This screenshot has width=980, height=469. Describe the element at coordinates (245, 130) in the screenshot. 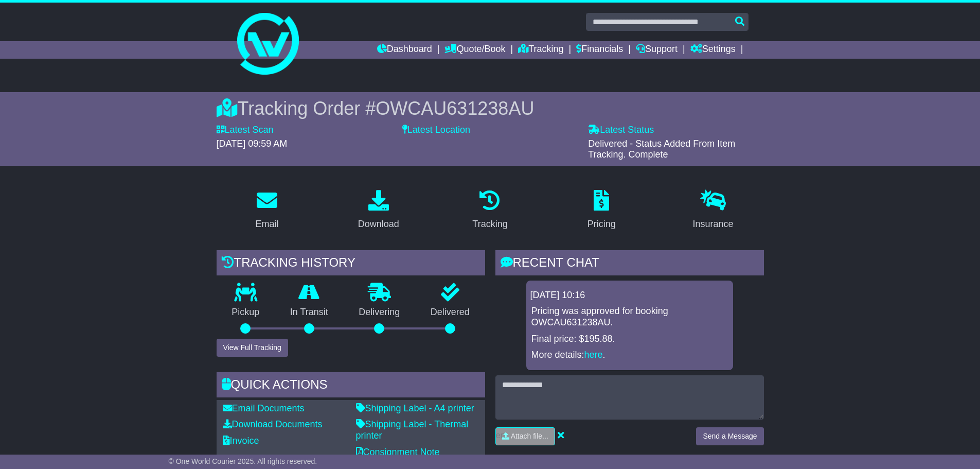

I see `label: Latest Scan` at that location.